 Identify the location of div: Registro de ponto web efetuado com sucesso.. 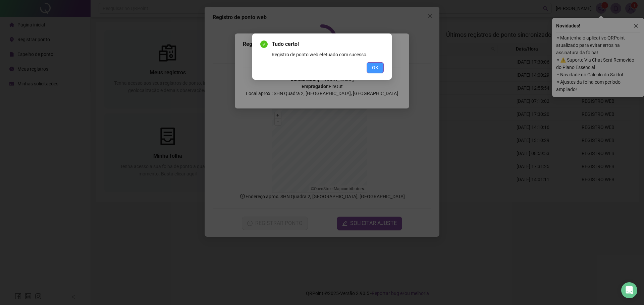
(328, 54).